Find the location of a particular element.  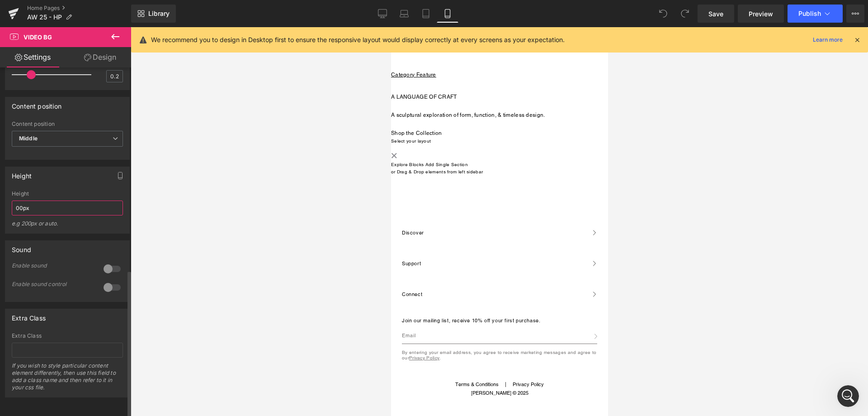

span: Publish is located at coordinates (810, 13).